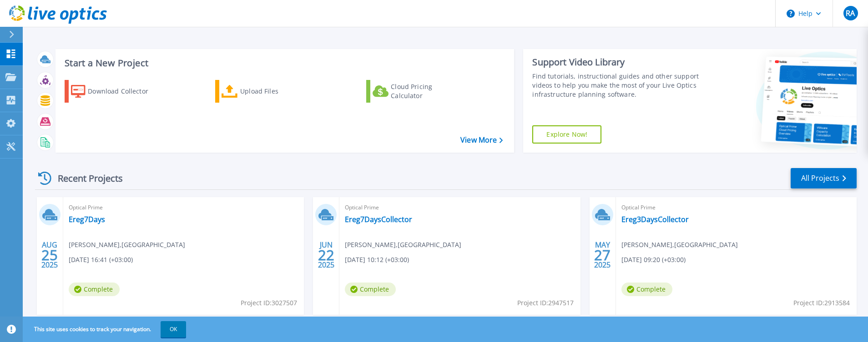 This screenshot has height=342, width=868. What do you see at coordinates (85, 178) in the screenshot?
I see `div: Recent Projects` at bounding box center [85, 178].